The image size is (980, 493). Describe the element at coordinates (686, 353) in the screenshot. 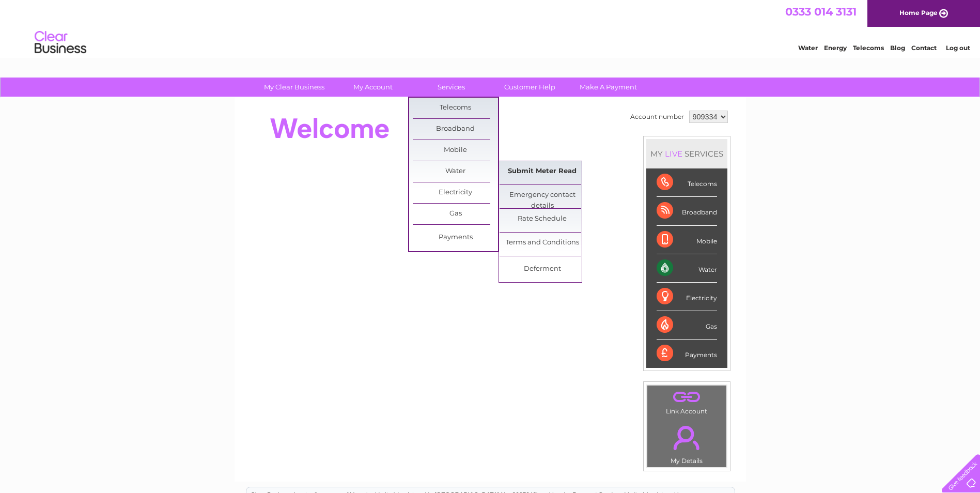

I see `div: Payments` at that location.